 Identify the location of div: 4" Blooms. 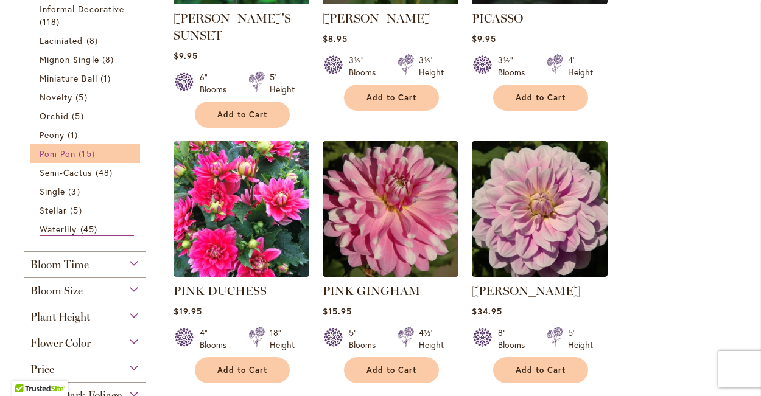
(217, 339).